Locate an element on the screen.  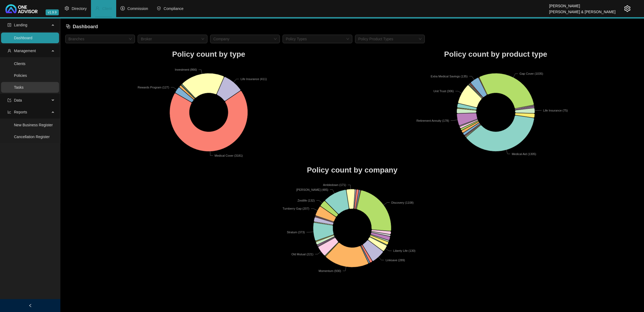
h1: Policy count by product type is located at coordinates (496, 54).